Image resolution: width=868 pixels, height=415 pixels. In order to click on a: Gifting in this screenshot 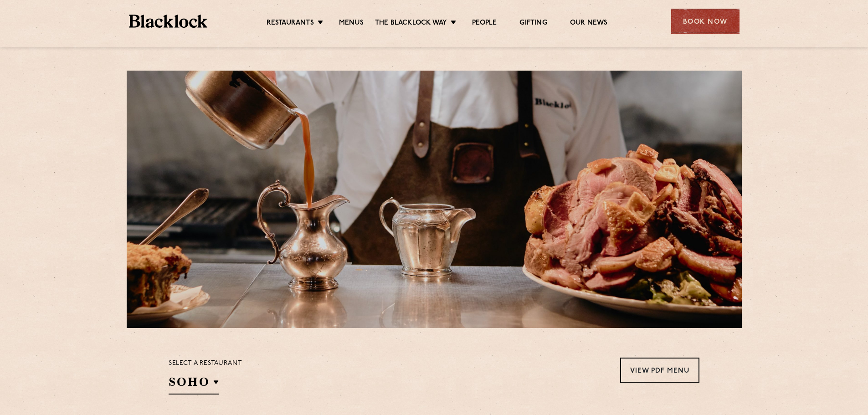, I will do `click(533, 24)`.